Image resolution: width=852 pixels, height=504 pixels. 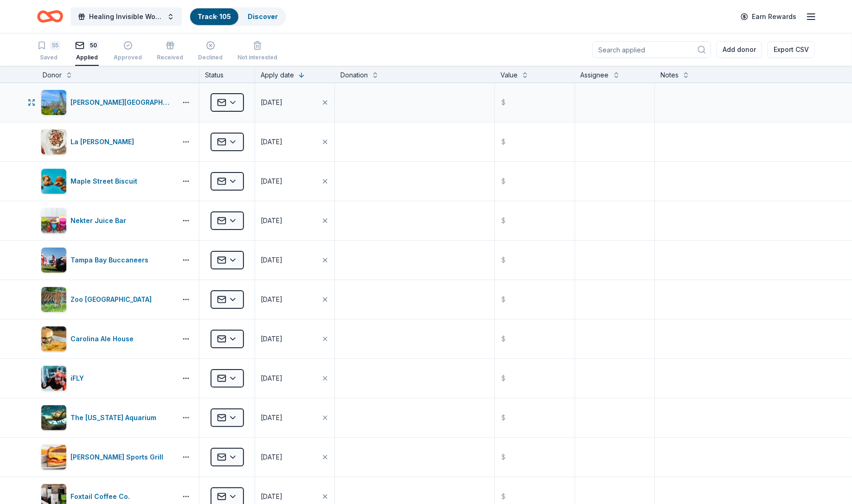 I want to click on button: Add donor, so click(x=739, y=50).